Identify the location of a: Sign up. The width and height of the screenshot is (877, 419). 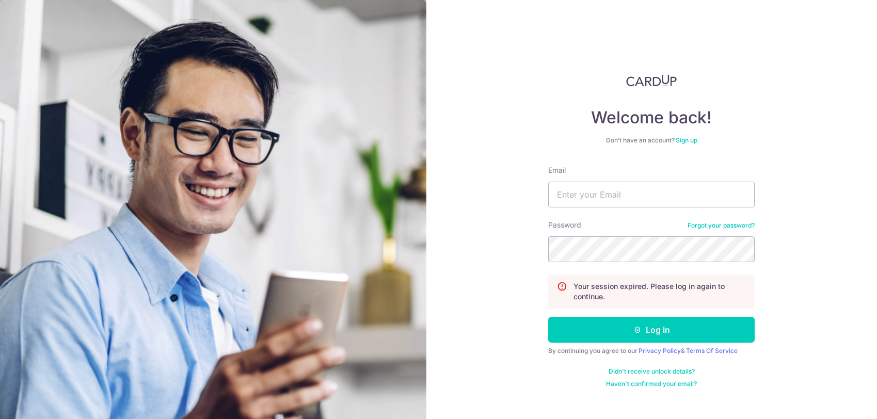
(686, 140).